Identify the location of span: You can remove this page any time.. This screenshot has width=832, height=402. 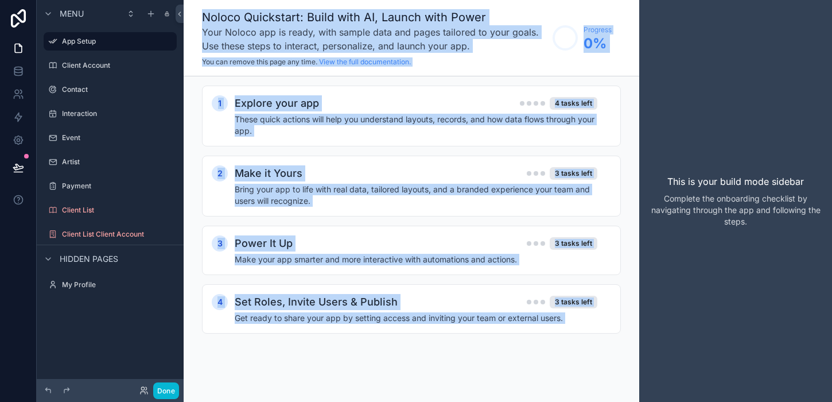
(259, 61).